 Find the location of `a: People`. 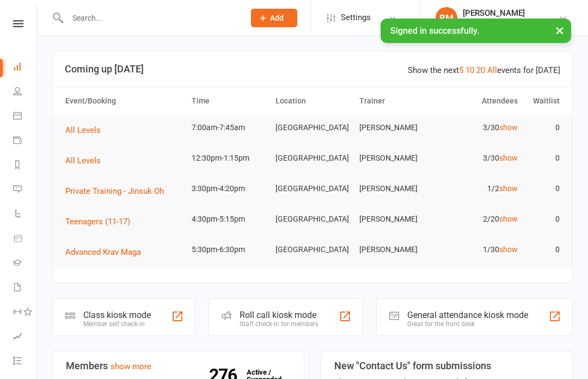

a: People is located at coordinates (25, 92).